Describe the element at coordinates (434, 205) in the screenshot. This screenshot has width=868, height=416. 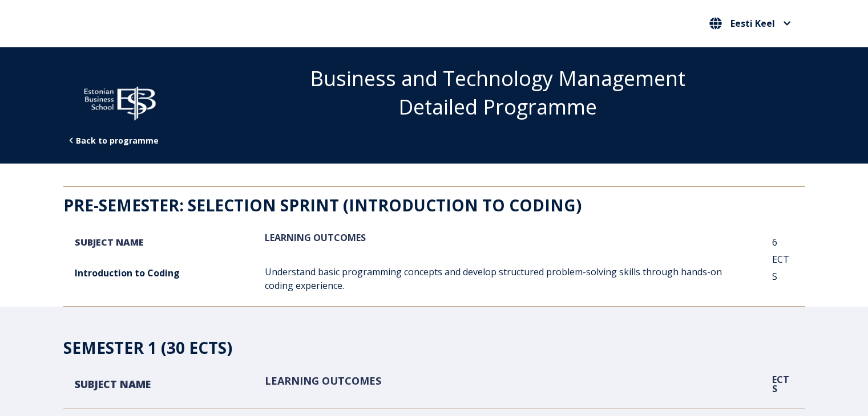
I see `h2: PRE-SEMESTER: SELECTION SPRINT (INTRODUCTION TO CODING)` at that location.